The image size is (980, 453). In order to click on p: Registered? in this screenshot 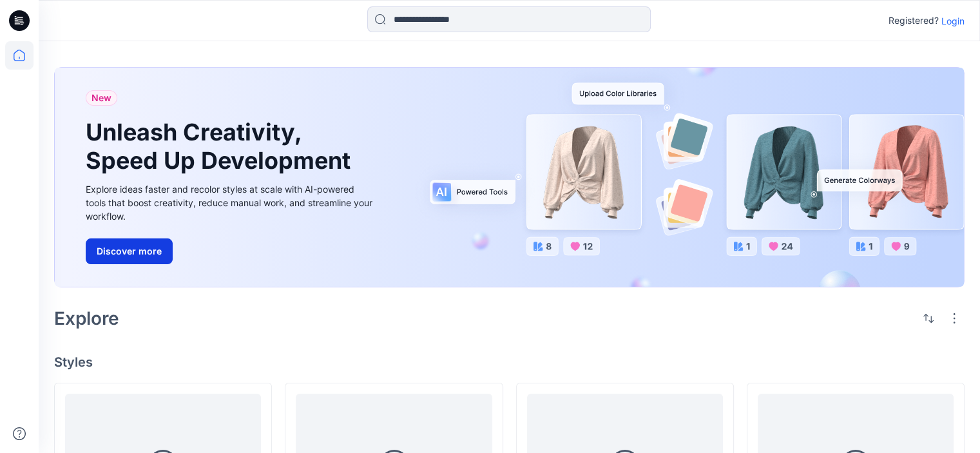, I will do `click(914, 21)`.